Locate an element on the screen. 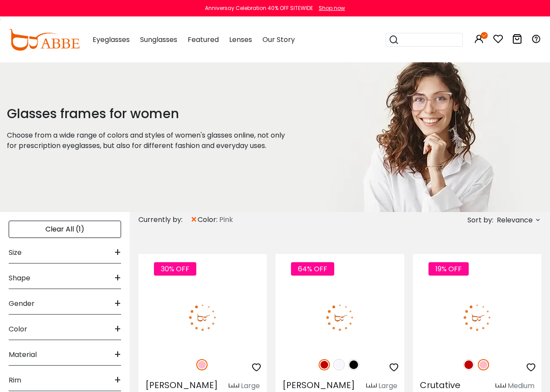  div: Medium is located at coordinates (521, 386).